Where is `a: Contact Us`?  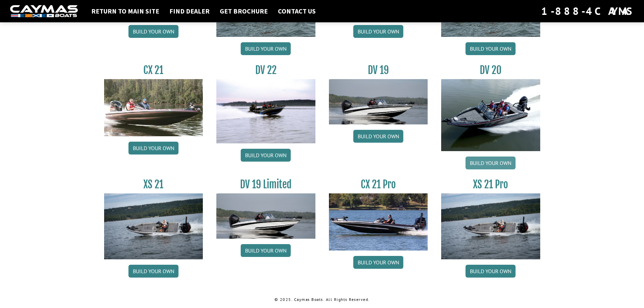
a: Contact Us is located at coordinates (296, 11).